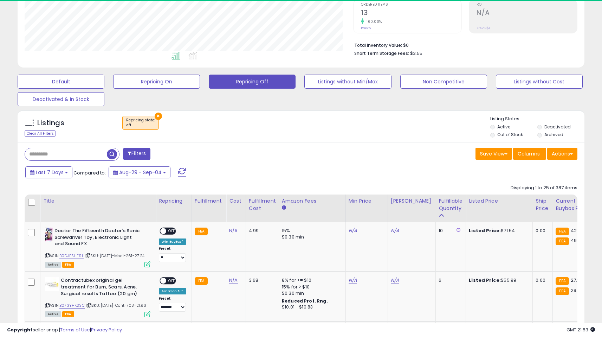 The width and height of the screenshot is (602, 337). What do you see at coordinates (172, 241) in the screenshot?
I see `div: Win BuyBox *` at bounding box center [172, 241].